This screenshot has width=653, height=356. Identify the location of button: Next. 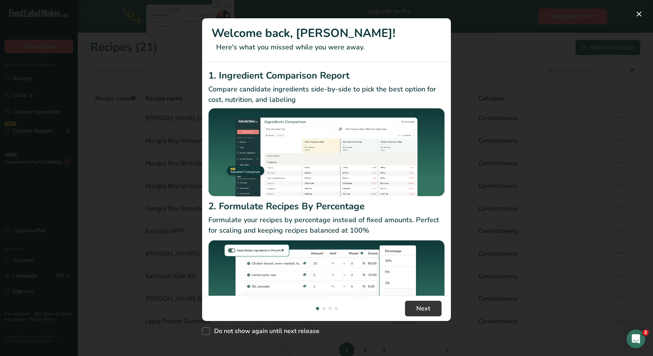
(423, 308).